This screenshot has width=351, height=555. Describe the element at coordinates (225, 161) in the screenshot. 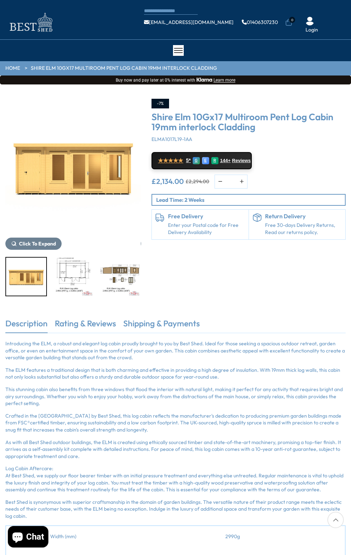

I see `span: 144+` at that location.